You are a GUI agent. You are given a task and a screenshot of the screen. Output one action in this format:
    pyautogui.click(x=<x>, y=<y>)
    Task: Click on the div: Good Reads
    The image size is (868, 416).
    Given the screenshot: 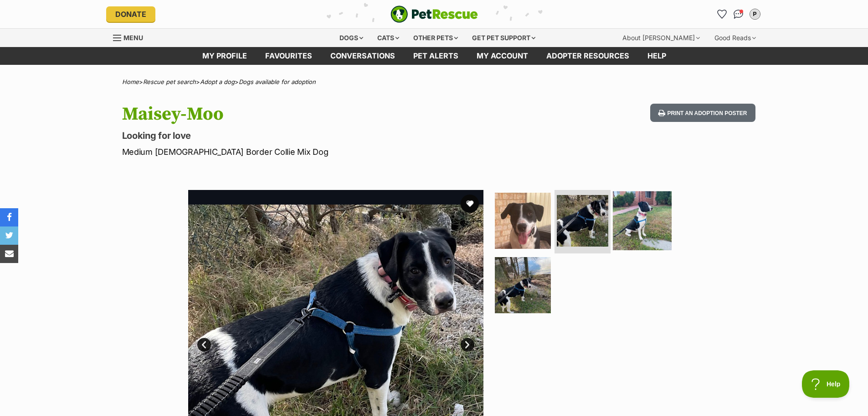 What is the action you would take?
    pyautogui.click(x=735, y=38)
    